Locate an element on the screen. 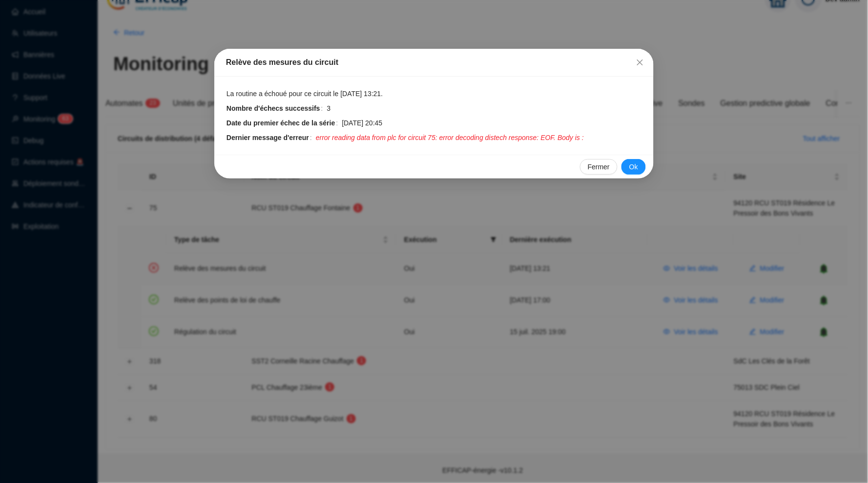  strong: Nombre d'échecs successifs is located at coordinates (274, 108).